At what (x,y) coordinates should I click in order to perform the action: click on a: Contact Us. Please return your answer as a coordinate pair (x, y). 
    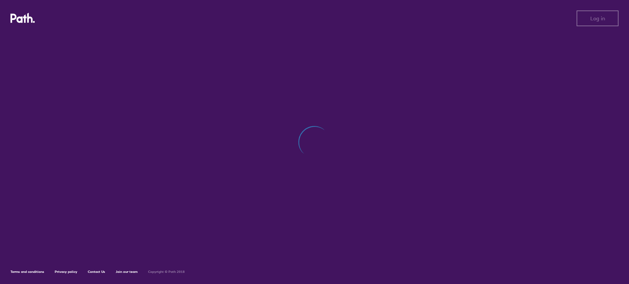
    Looking at the image, I should click on (96, 272).